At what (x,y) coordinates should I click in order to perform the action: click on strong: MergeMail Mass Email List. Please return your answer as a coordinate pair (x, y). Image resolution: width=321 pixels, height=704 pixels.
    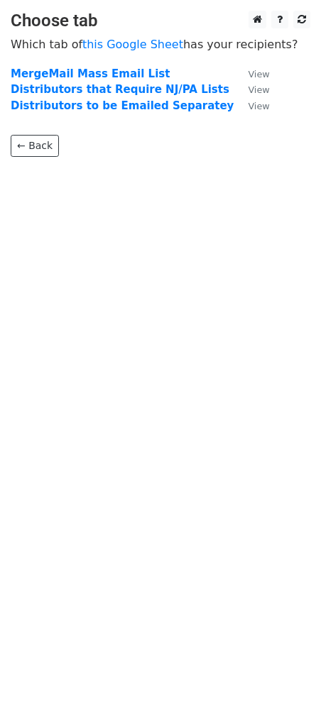
    Looking at the image, I should click on (90, 74).